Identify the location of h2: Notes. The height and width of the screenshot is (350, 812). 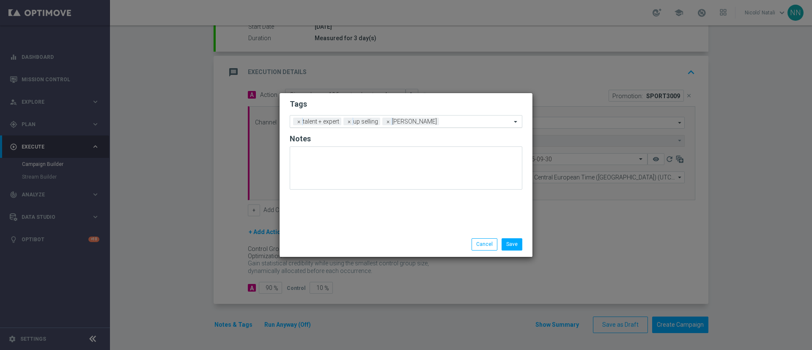
(406, 139).